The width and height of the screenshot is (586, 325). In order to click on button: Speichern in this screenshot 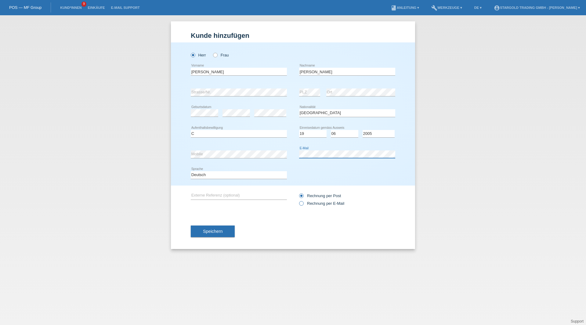, I will do `click(213, 232)`.